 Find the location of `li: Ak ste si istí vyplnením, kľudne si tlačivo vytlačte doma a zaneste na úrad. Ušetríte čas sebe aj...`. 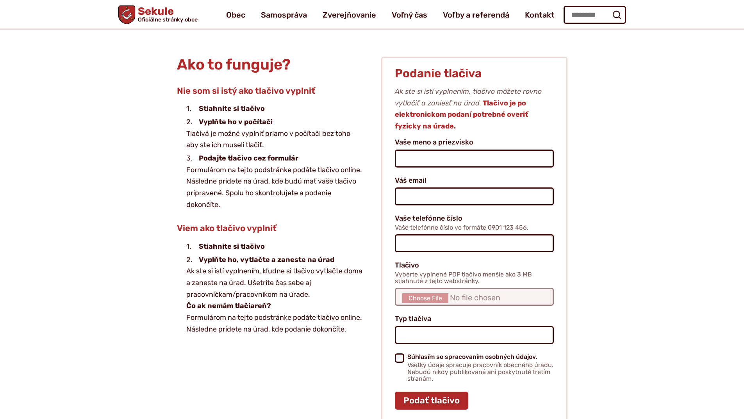

li: Ak ste si istí vyplnením, kľudne si tlačivo vytlačte doma a zaneste na úrad. Ušetríte čas sebe aj... is located at coordinates (275, 295).